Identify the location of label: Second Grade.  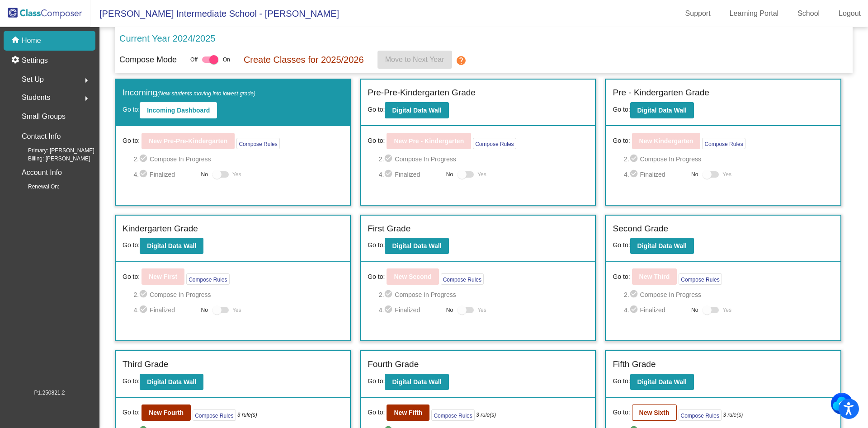
(640, 229).